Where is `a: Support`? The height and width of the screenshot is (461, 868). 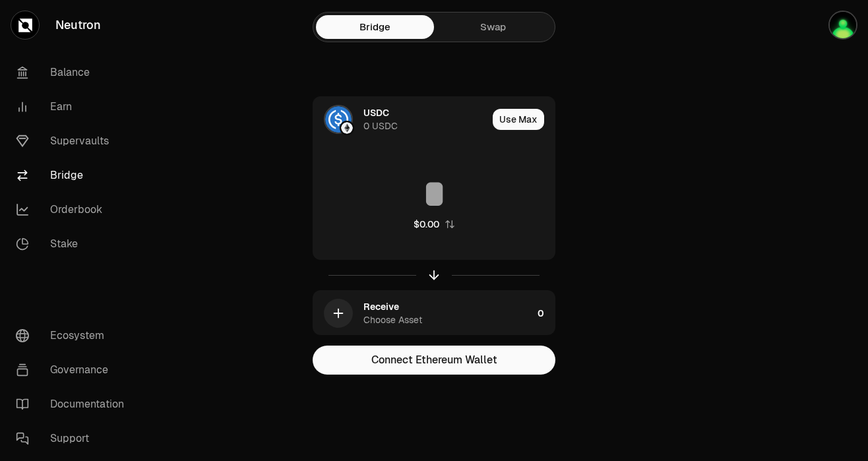 a: Support is located at coordinates (74, 439).